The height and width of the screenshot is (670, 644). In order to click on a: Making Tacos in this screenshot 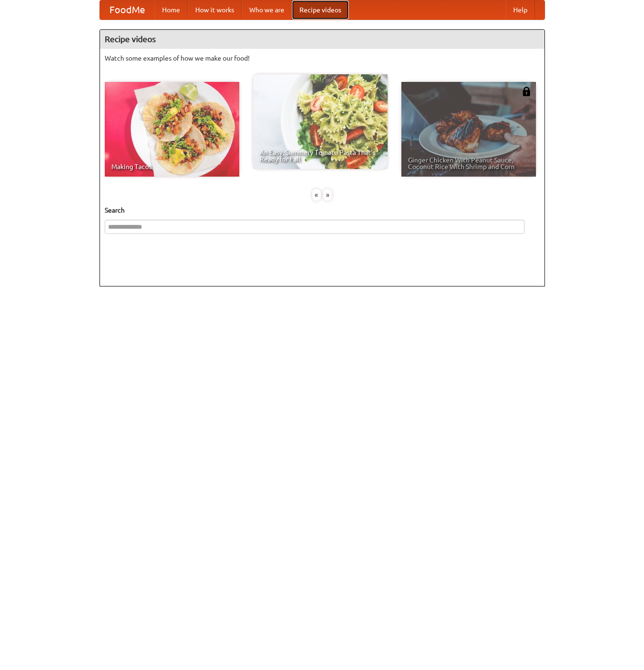, I will do `click(172, 129)`.